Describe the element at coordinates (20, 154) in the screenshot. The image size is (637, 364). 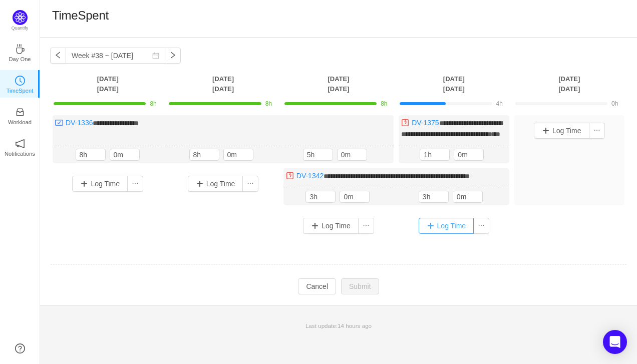
I see `p: Notifications` at that location.